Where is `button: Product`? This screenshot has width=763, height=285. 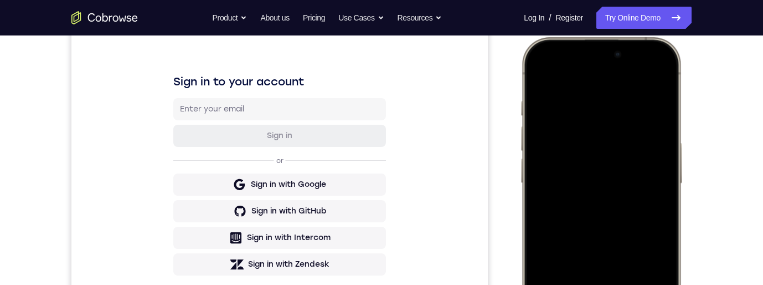 button: Product is located at coordinates (230, 18).